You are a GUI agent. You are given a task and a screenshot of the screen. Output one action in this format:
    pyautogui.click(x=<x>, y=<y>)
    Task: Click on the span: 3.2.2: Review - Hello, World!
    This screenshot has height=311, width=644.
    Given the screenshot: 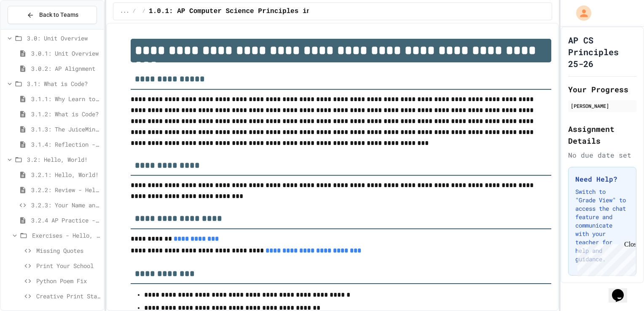 What is the action you would take?
    pyautogui.click(x=66, y=190)
    